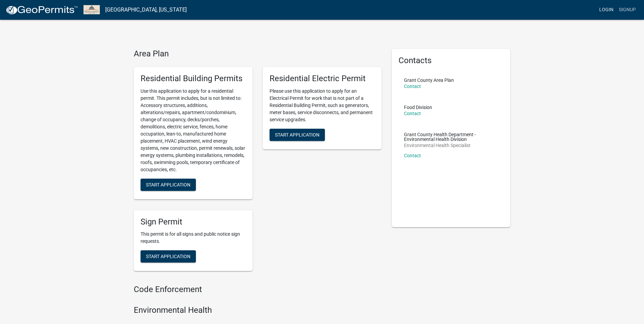 The image size is (644, 324). What do you see at coordinates (91, 10) in the screenshot?
I see `img: Grant County, Indiana` at bounding box center [91, 10].